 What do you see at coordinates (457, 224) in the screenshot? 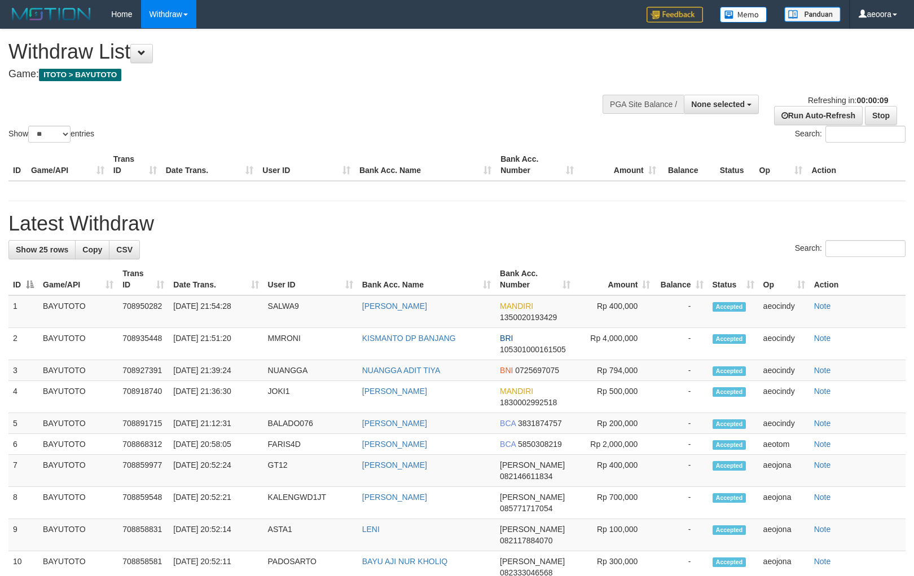
I see `h1: Latest Withdraw` at bounding box center [457, 224].